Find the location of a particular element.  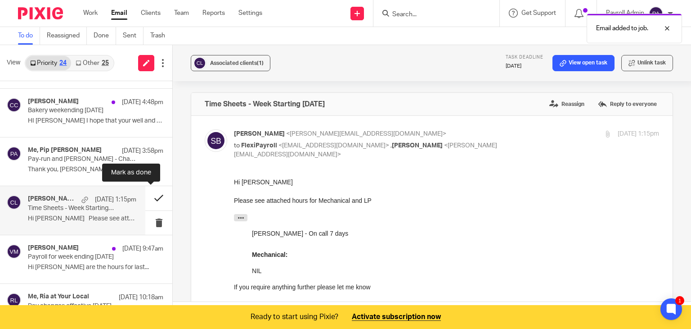

a: Sent is located at coordinates (133, 36).